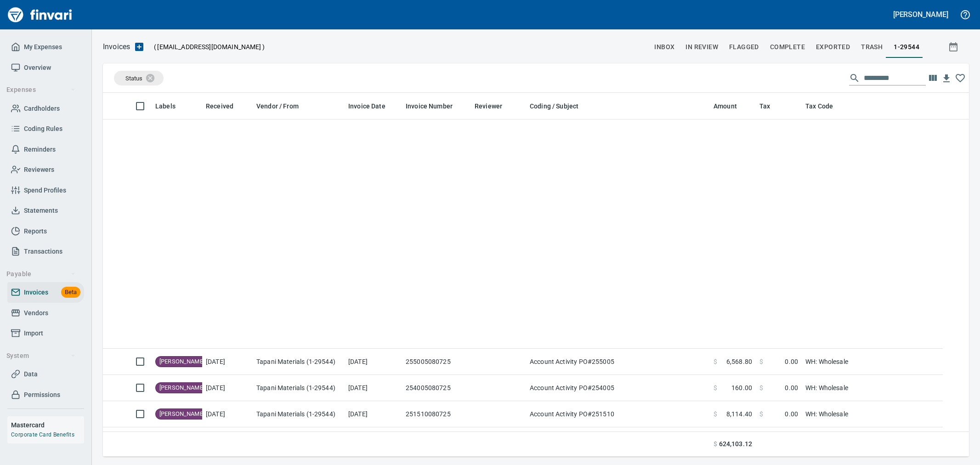 This screenshot has width=980, height=465. What do you see at coordinates (41, 274) in the screenshot?
I see `span: Payable` at bounding box center [41, 274].